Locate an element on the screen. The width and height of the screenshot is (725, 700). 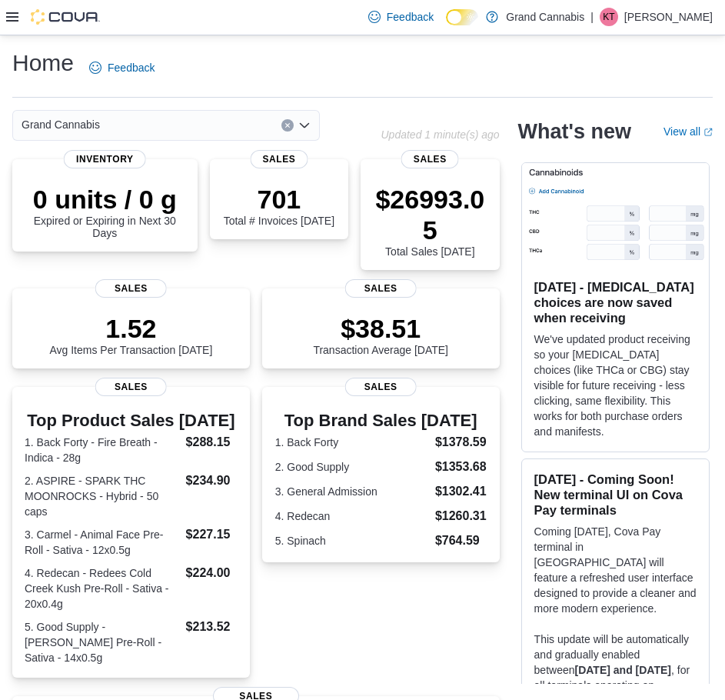
button: Clear input is located at coordinates (288, 125).